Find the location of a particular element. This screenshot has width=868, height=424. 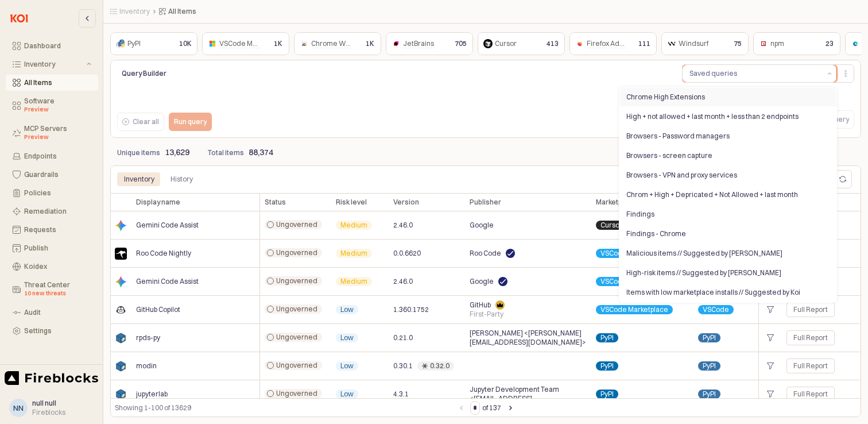

button: Settings is located at coordinates (52, 331).